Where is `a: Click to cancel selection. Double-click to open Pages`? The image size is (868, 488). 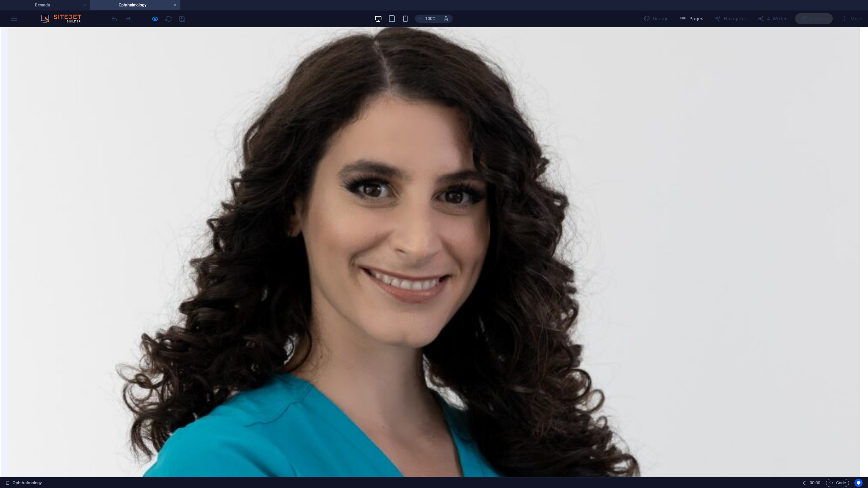
a: Click to cancel selection. Double-click to open Pages is located at coordinates (23, 483).